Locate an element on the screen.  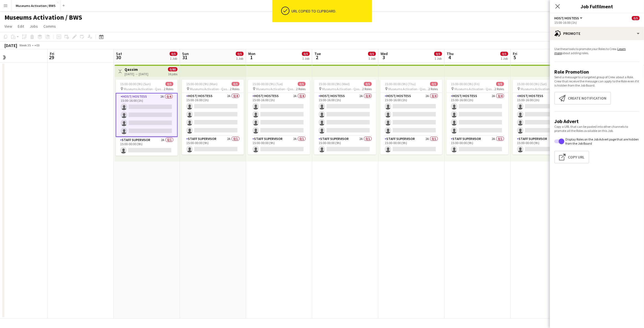
button: Copy Url is located at coordinates (572, 157).